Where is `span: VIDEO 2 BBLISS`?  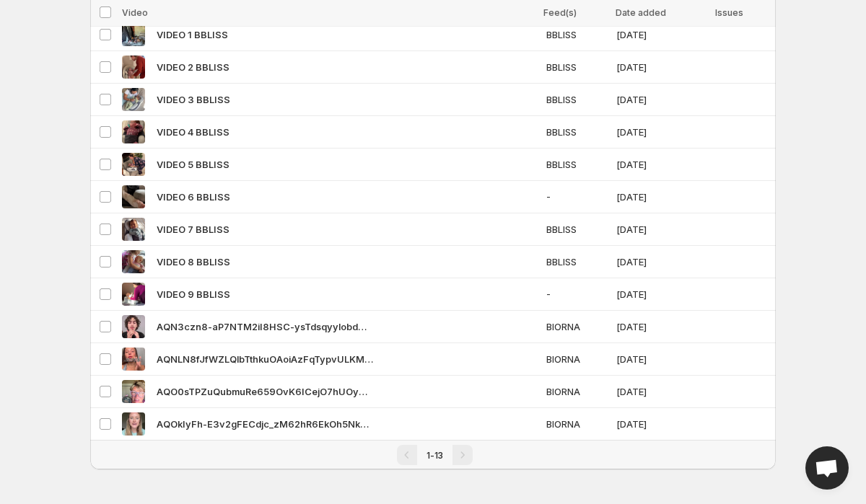 span: VIDEO 2 BBLISS is located at coordinates (193, 67).